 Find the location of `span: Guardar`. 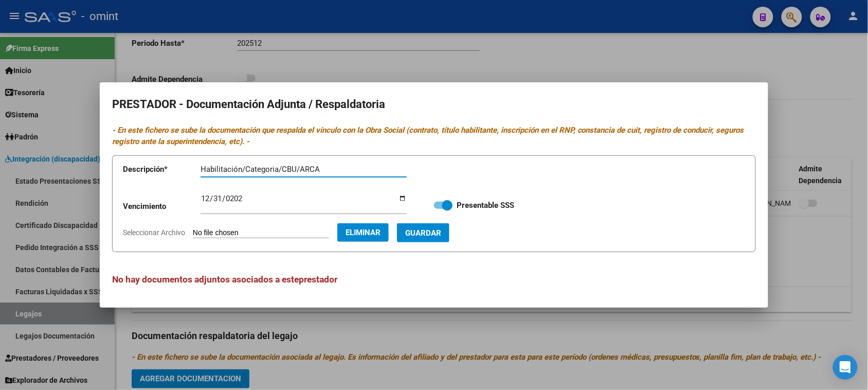

span: Guardar is located at coordinates (423, 233).